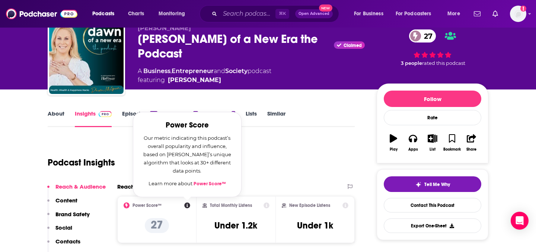 The image size is (536, 252). I want to click on a: Society, so click(237, 71).